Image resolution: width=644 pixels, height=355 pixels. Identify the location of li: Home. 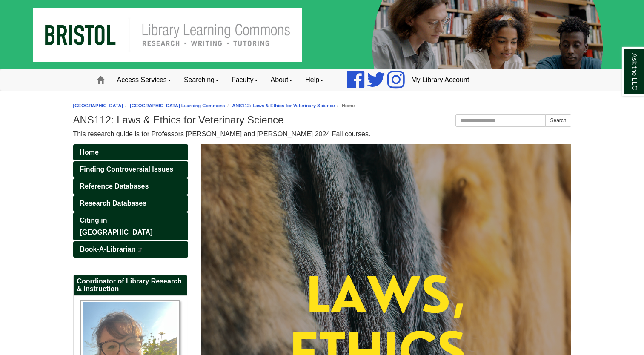
(345, 105).